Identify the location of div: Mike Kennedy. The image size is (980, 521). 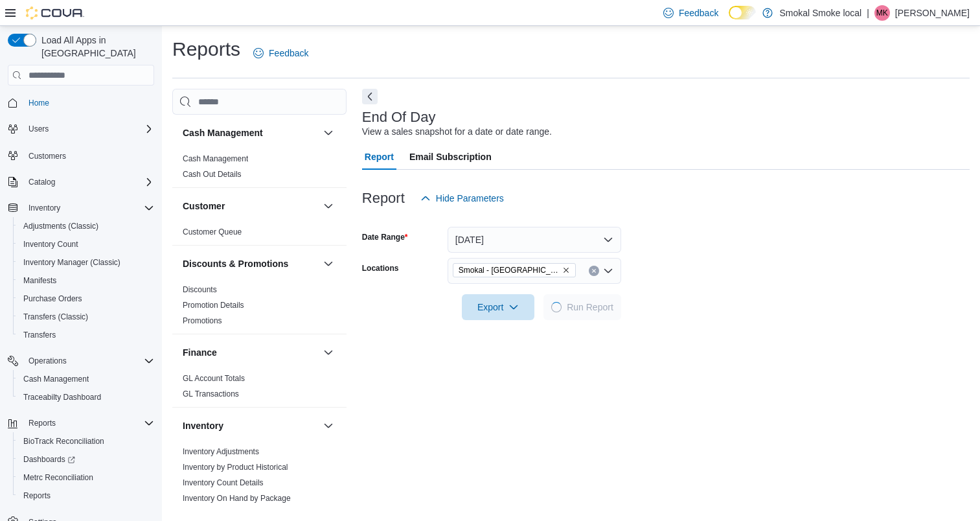
(882, 13).